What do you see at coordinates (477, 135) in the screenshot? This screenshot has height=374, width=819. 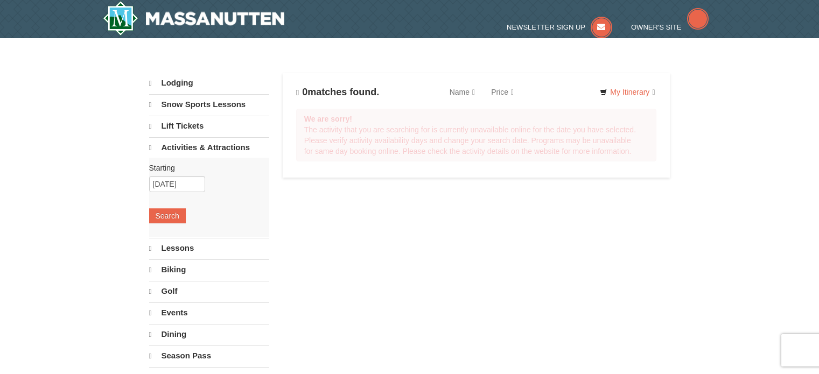 I see `div: The activity that you are searching for is currently unavailable online for the date you have sel...` at bounding box center [477, 135].